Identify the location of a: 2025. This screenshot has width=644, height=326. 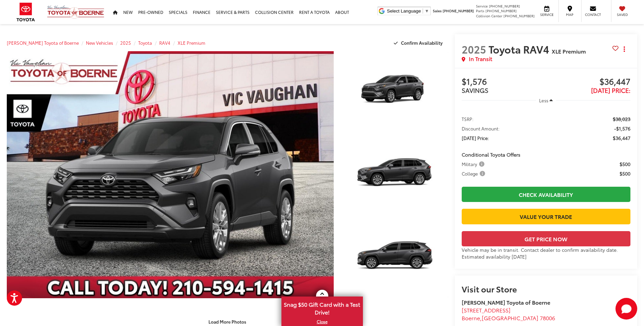
(126, 42).